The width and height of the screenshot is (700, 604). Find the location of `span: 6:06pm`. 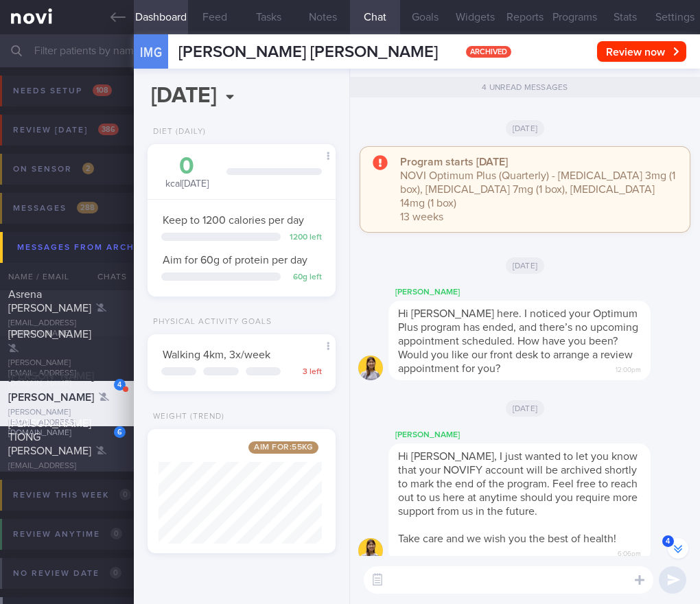

span: 6:06pm is located at coordinates (629, 552).